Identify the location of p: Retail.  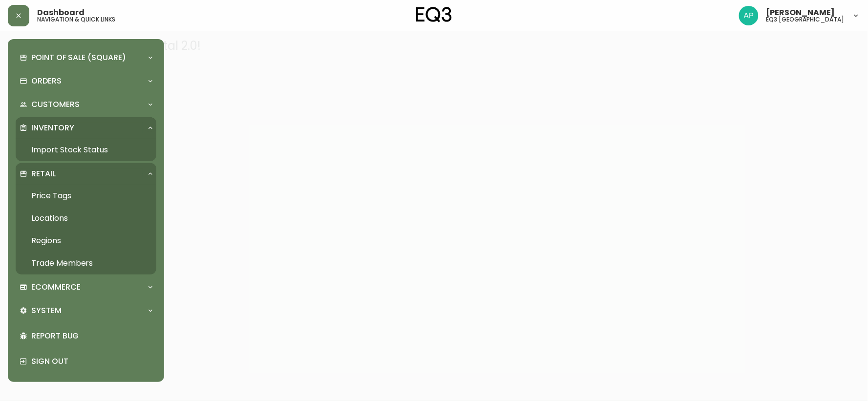
(44, 174).